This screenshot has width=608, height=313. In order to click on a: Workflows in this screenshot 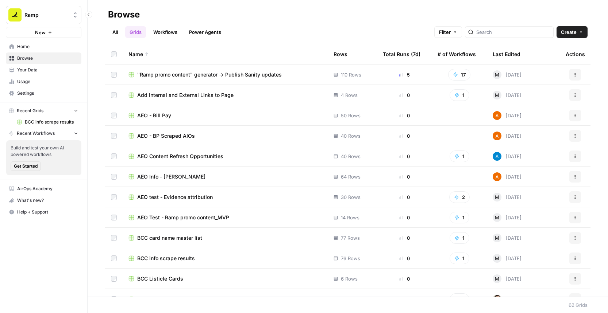, I will do `click(165, 32)`.